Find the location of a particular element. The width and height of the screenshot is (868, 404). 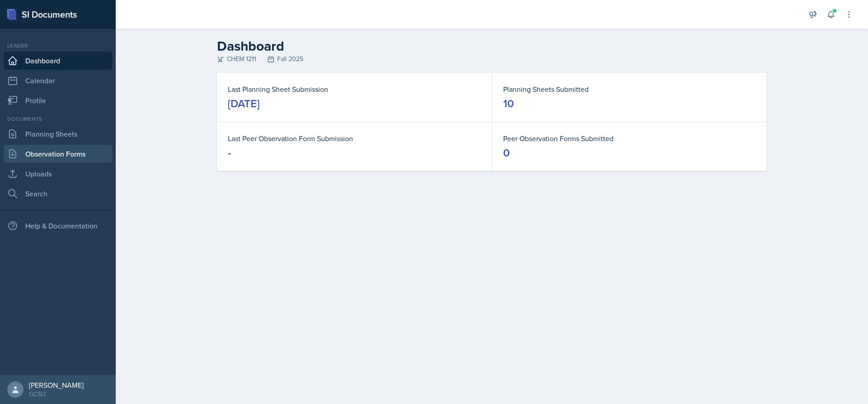

div: Leader is located at coordinates (58, 46).